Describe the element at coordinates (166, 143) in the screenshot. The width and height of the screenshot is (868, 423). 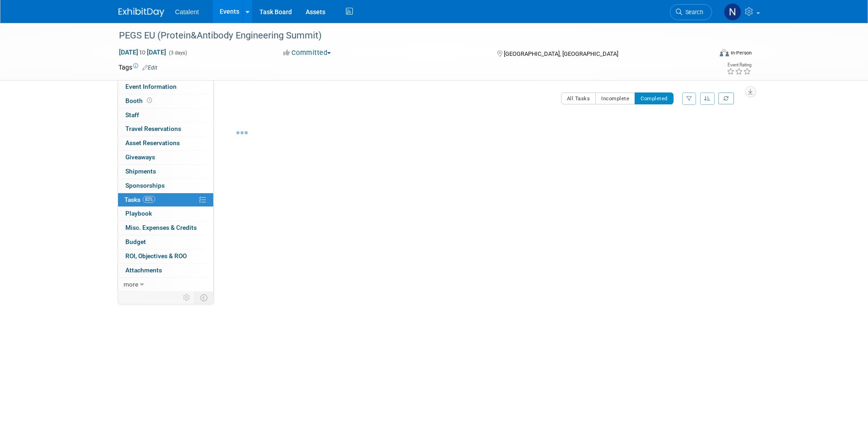
I see `a: Asset Reservations` at that location.